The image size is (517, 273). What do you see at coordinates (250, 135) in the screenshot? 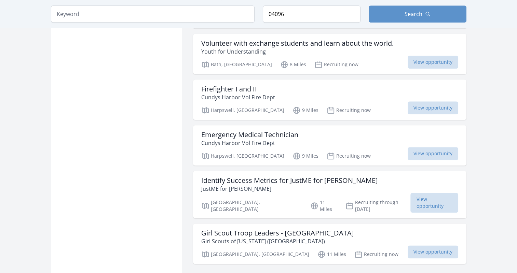
I see `h3: Emergency Medical Technician` at bounding box center [250, 135].